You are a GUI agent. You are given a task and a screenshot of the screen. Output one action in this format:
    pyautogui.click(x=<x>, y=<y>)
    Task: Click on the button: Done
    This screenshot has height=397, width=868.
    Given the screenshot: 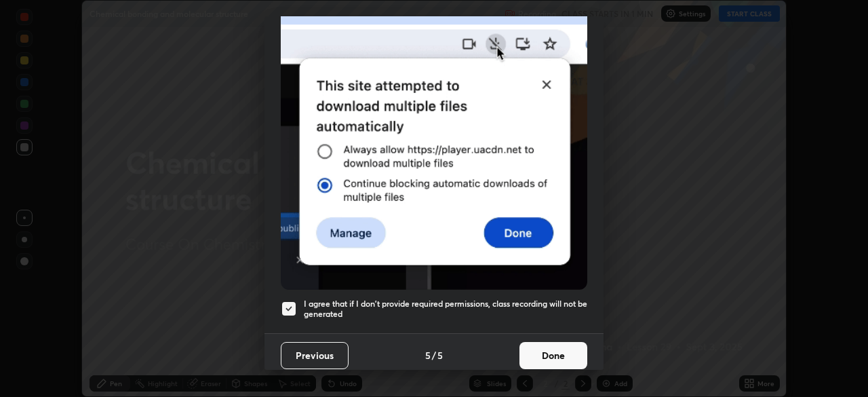 What is the action you would take?
    pyautogui.click(x=554, y=356)
    